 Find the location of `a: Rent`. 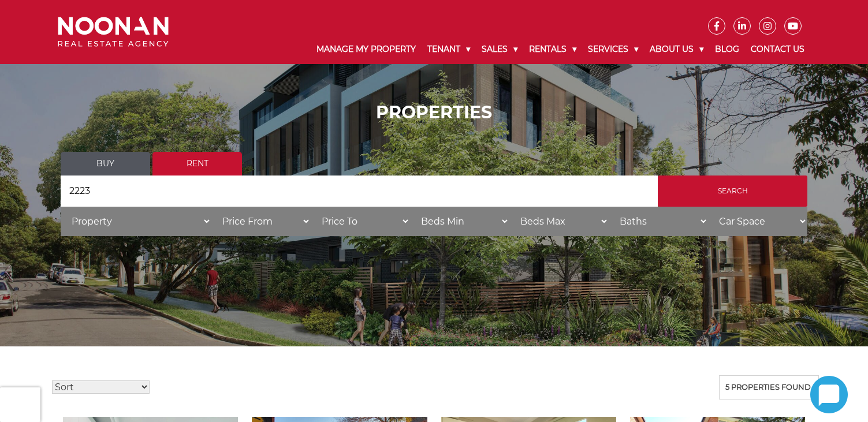

a: Rent is located at coordinates (197, 163).